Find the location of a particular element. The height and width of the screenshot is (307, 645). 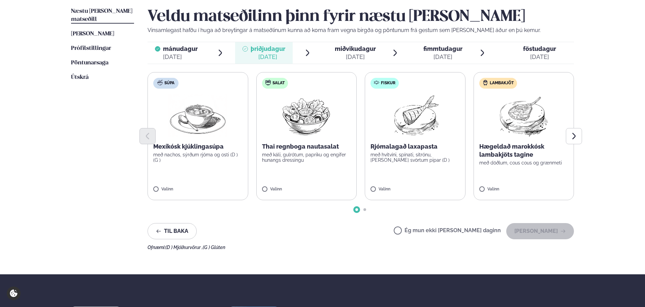

span: Prófílstillingar is located at coordinates (91, 48).